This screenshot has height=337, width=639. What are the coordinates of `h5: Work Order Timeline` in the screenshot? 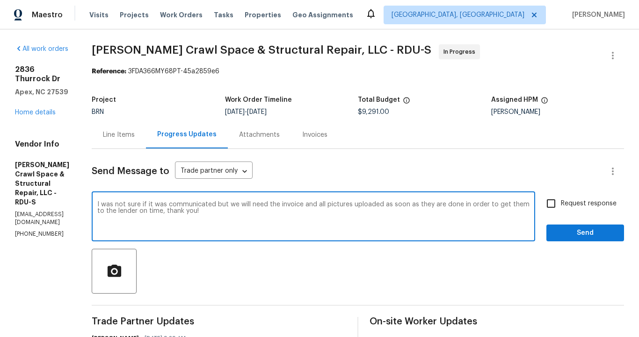 It's located at (258, 100).